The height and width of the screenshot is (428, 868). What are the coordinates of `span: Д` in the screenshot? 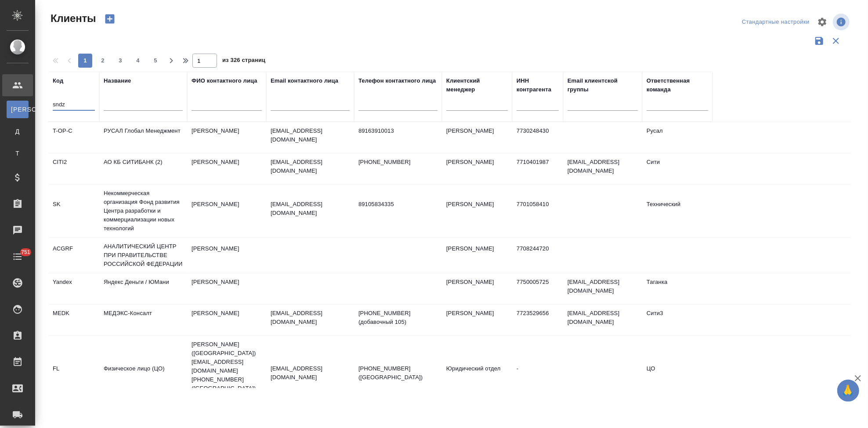 It's located at (17, 131).